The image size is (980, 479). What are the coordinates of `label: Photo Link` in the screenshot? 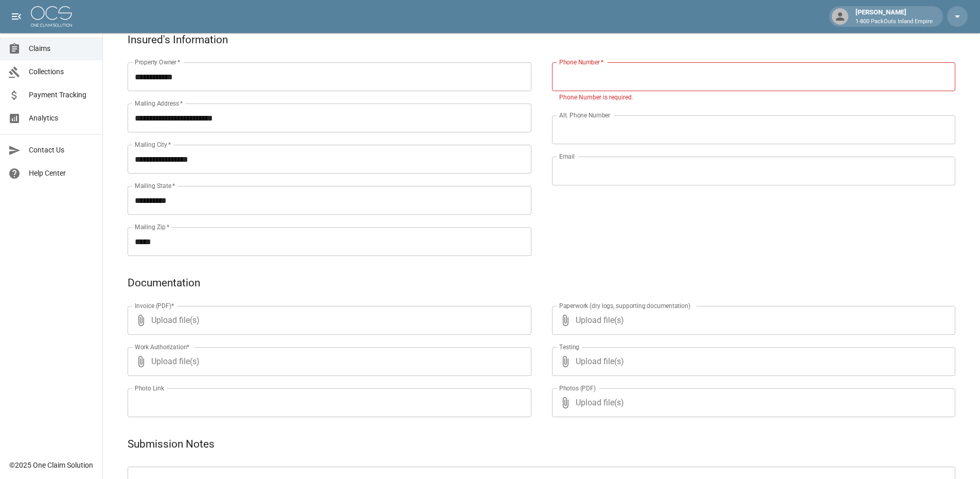 It's located at (149, 387).